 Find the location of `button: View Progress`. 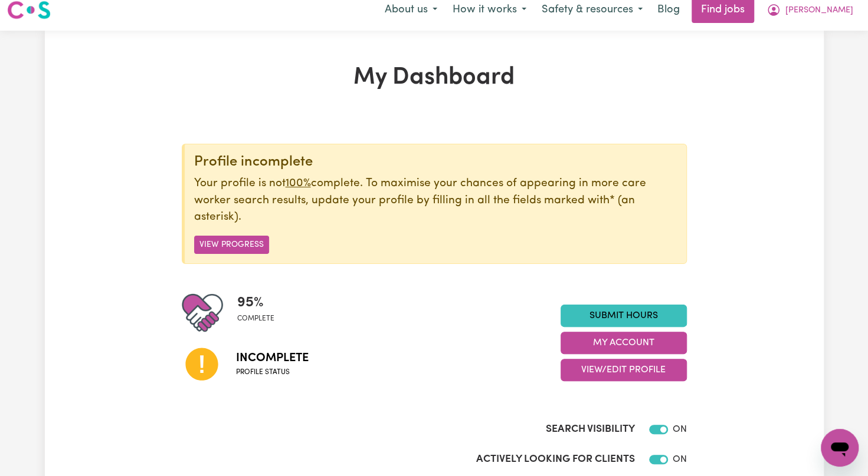

button: View Progress is located at coordinates (231, 245).